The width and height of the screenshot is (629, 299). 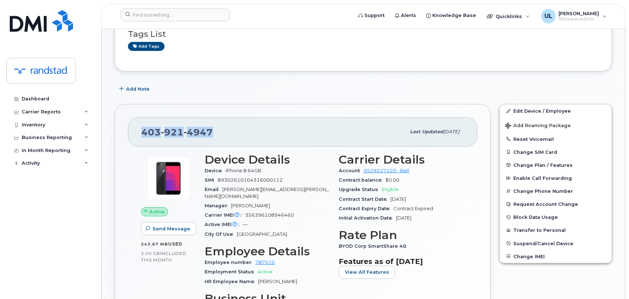 What do you see at coordinates (371, 16) in the screenshot?
I see `a: Support` at bounding box center [371, 16].